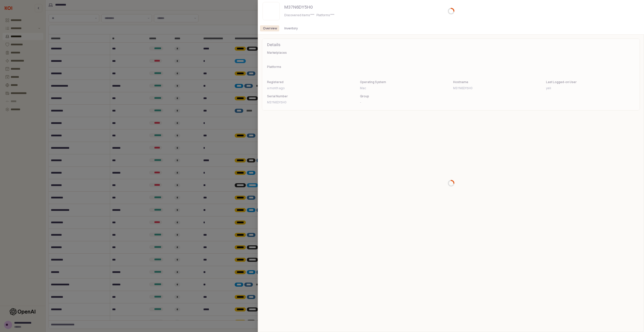 The image size is (644, 332). Describe the element at coordinates (291, 28) in the screenshot. I see `div: Inventory` at that location.